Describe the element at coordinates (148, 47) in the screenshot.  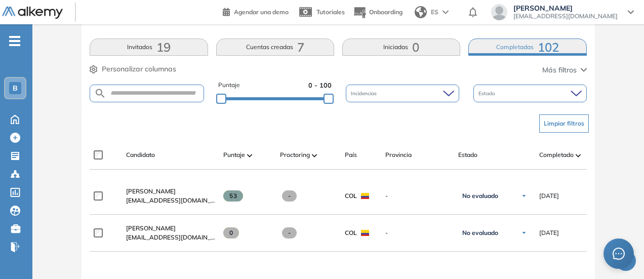
I see `button: Invitados19` at that location.